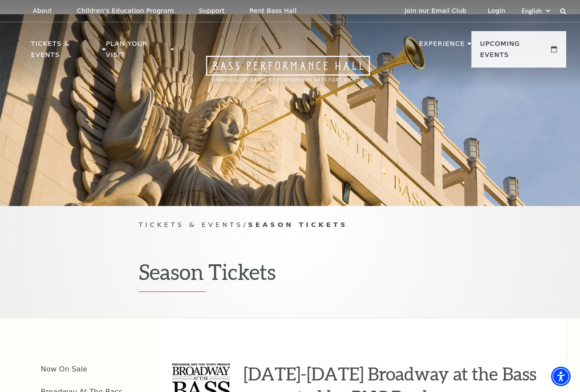 Image resolution: width=580 pixels, height=392 pixels. I want to click on p: Plan Your Visit, so click(137, 52).